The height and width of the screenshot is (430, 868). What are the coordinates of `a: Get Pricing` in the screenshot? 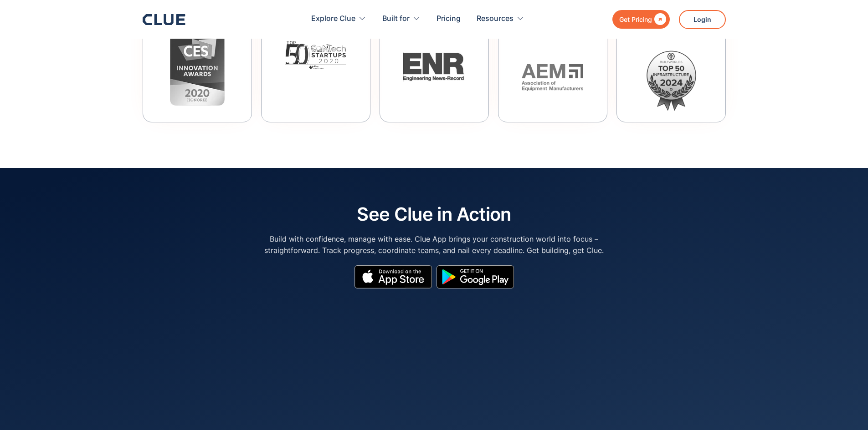 It's located at (641, 19).